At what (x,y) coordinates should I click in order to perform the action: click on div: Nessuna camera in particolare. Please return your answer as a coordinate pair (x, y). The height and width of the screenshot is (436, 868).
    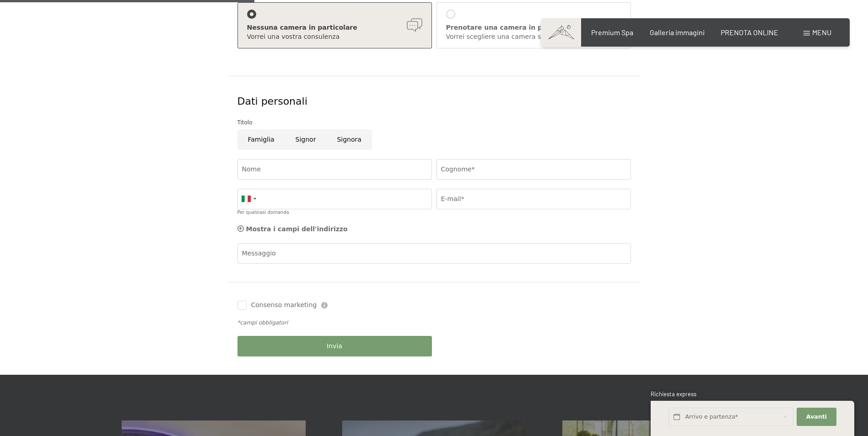
    Looking at the image, I should click on (334, 27).